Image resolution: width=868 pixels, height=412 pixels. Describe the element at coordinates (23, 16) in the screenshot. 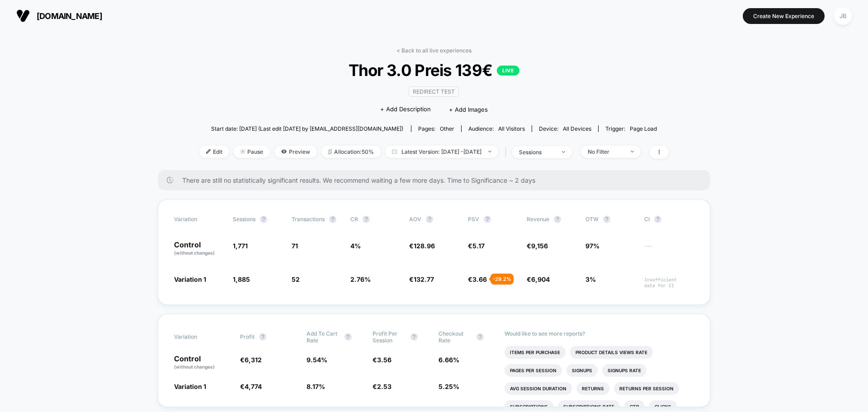

I see `img: Visually logo` at that location.